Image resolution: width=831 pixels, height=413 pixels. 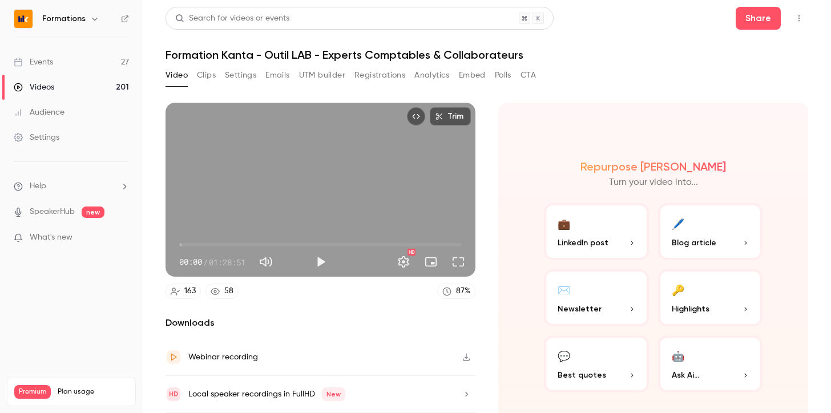 What do you see at coordinates (64, 19) in the screenshot?
I see `h6: Formations` at bounding box center [64, 19].